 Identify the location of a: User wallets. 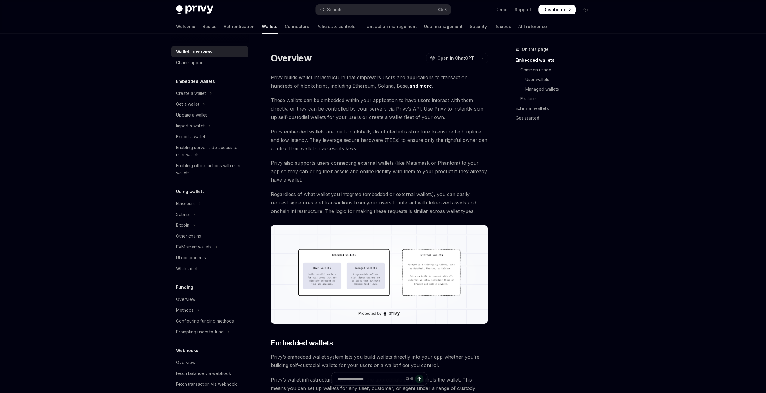
(555, 79).